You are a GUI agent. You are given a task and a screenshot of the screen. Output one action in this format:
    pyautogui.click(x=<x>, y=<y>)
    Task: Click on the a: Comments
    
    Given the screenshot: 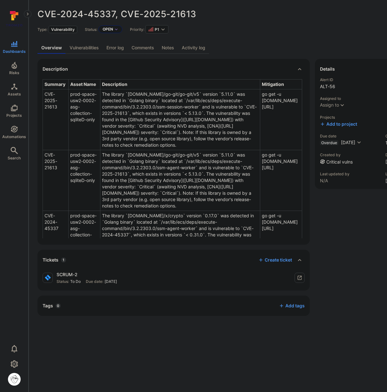 What is the action you would take?
    pyautogui.click(x=143, y=48)
    